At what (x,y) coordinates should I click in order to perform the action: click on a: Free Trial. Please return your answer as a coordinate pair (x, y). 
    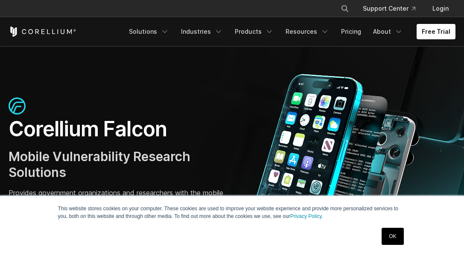
    Looking at the image, I should click on (436, 32).